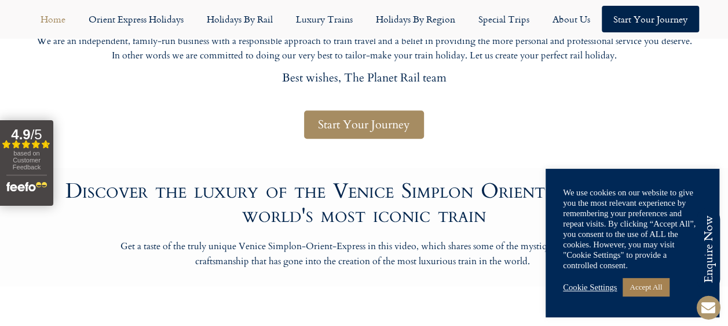  What do you see at coordinates (632, 229) in the screenshot?
I see `div: We use cookies on our website to give you the most relevant experience by remembering your prefer...` at bounding box center [632, 229].